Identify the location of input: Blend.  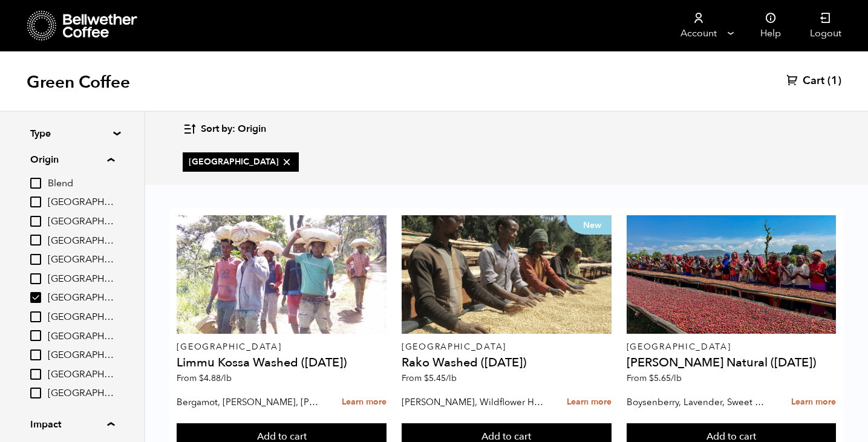
(36, 183).